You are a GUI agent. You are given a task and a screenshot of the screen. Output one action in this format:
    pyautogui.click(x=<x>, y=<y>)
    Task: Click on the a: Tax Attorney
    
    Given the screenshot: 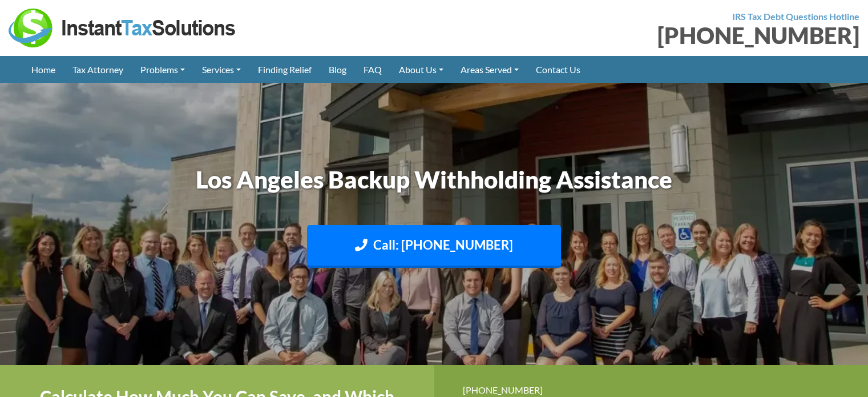 What is the action you would take?
    pyautogui.click(x=97, y=69)
    